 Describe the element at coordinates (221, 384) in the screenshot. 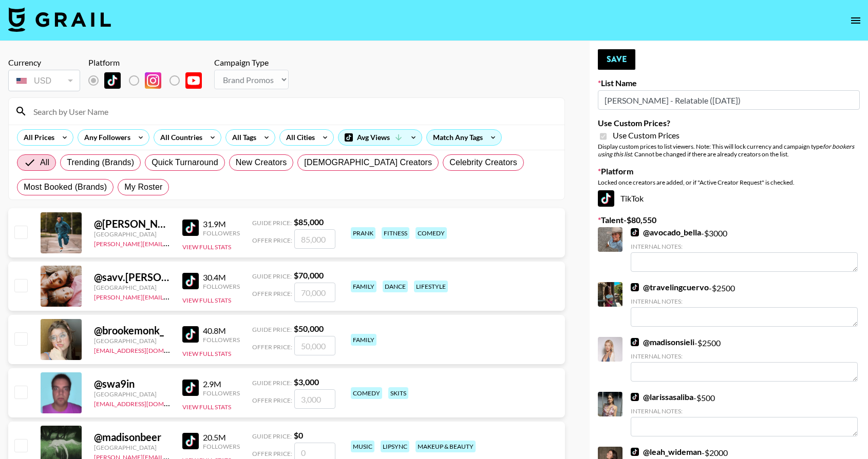

I see `div: 2.9M` at that location.